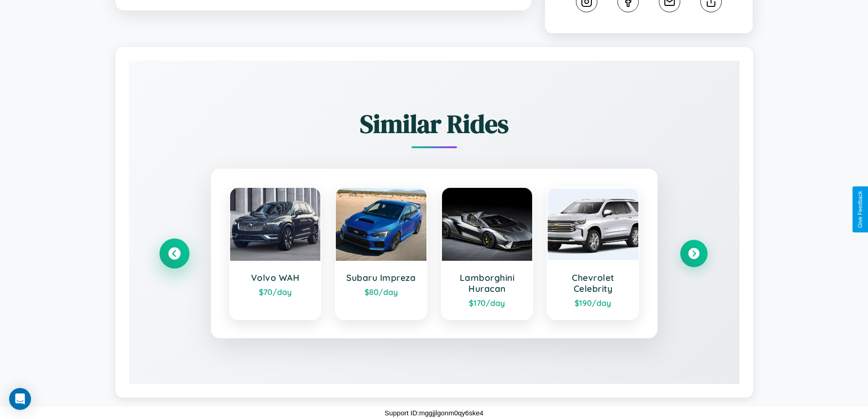  Describe the element at coordinates (20, 399) in the screenshot. I see `div: Open Intercom Messenger` at that location.